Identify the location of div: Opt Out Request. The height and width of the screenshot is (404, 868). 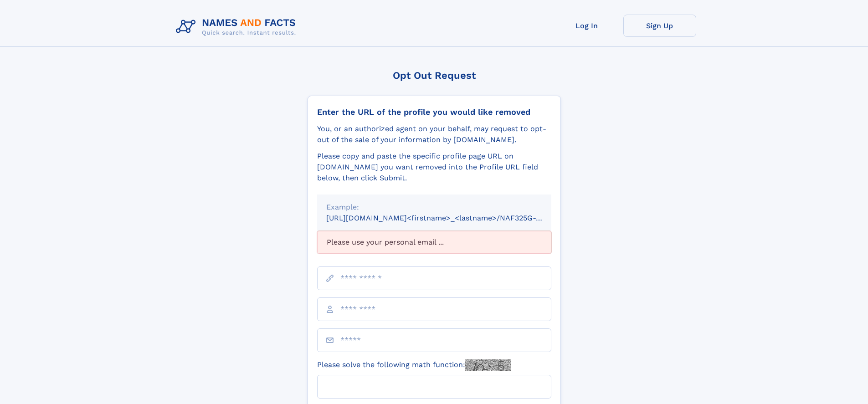
(434, 75).